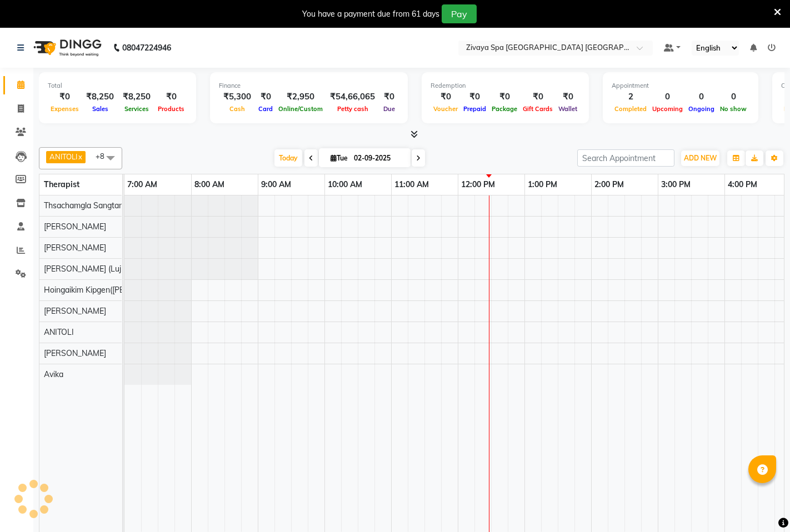  I want to click on span: Gift Cards, so click(538, 109).